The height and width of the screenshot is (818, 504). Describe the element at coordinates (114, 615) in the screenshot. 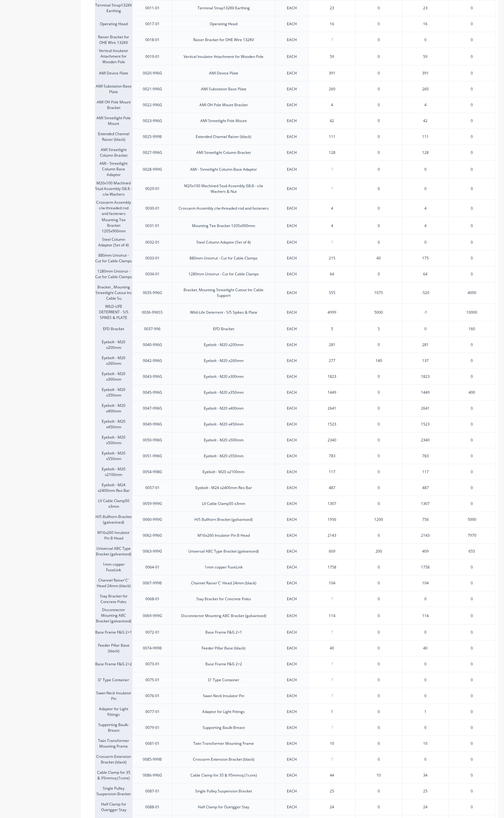

I see `div: Disconnector Mounting ABC Bracket (galvanised)` at that location.